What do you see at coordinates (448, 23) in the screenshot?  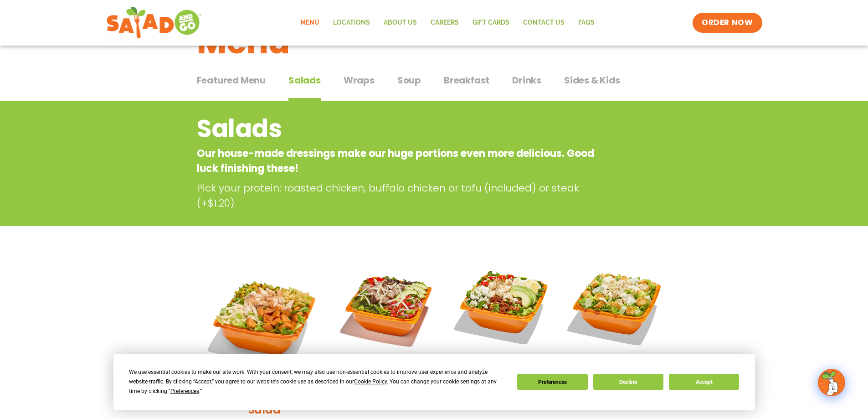 I see `nav: Menu` at bounding box center [448, 23].